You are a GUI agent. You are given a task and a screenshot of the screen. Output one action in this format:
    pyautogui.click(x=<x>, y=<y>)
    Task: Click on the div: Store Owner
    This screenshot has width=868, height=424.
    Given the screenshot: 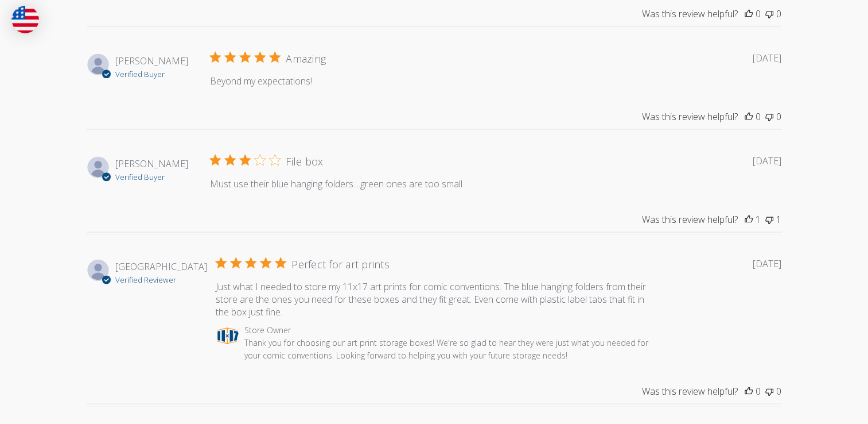 What is the action you would take?
    pyautogui.click(x=267, y=330)
    